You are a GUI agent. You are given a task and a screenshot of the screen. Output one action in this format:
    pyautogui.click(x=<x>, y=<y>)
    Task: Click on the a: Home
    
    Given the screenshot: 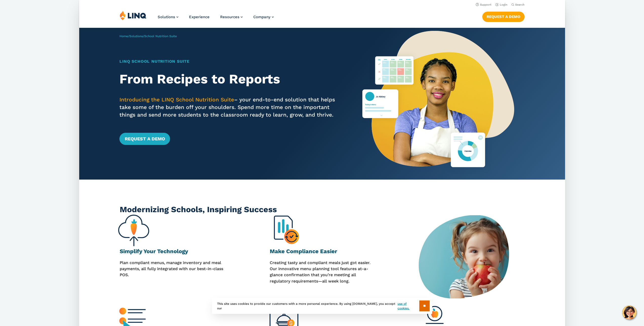 What is the action you would take?
    pyautogui.click(x=123, y=36)
    